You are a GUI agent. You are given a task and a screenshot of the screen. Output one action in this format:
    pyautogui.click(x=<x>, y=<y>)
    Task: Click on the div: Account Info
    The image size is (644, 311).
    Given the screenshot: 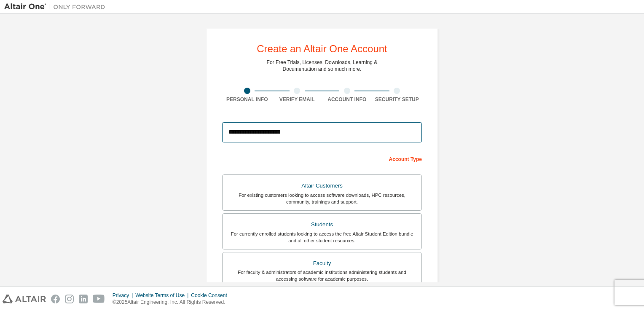 What is the action you would take?
    pyautogui.click(x=347, y=99)
    